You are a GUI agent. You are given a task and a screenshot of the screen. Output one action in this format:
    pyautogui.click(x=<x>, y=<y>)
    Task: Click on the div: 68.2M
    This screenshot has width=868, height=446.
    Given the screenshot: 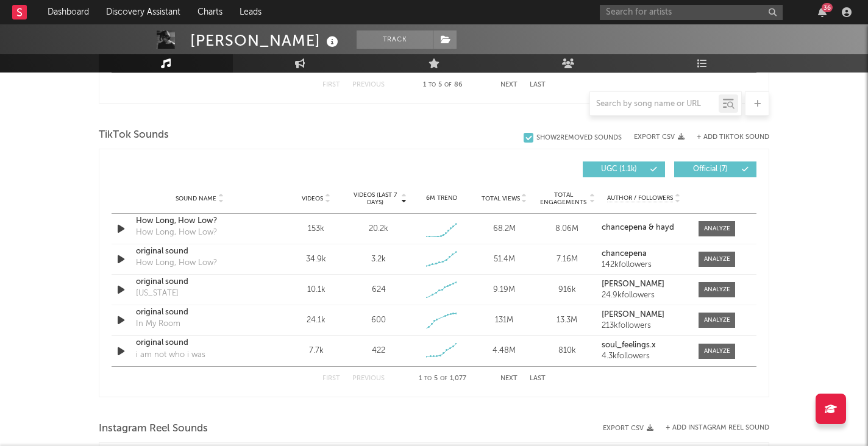 What is the action you would take?
    pyautogui.click(x=504, y=229)
    